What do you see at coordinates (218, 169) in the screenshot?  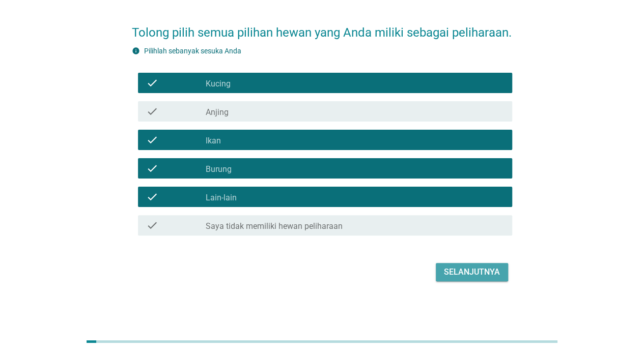 I see `label: Burung` at bounding box center [218, 169].